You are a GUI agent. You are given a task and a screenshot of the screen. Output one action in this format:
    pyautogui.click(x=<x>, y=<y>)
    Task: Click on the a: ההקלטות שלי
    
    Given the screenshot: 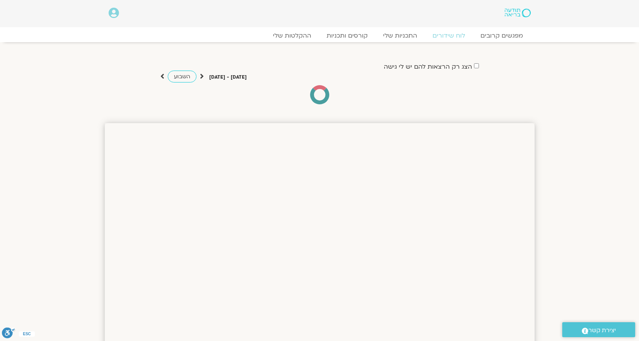 What is the action you would take?
    pyautogui.click(x=292, y=36)
    